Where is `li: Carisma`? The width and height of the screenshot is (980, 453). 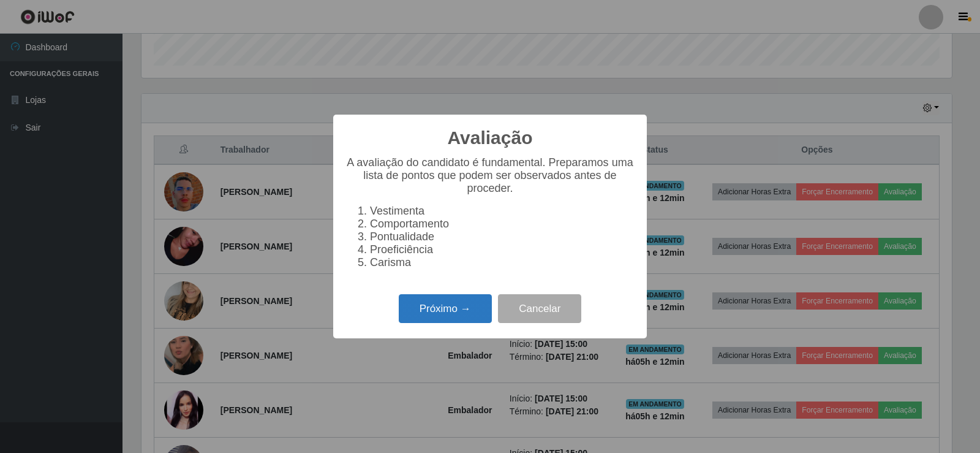
li: Carisma is located at coordinates (502, 262).